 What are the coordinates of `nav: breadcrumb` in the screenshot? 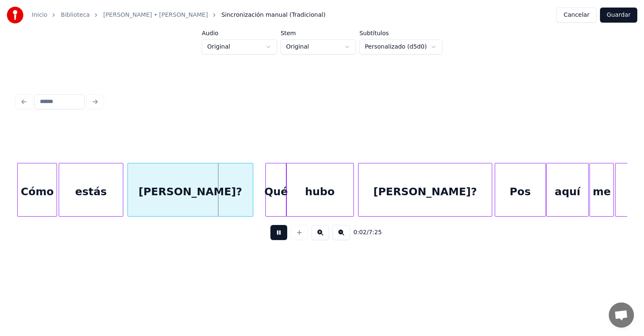 It's located at (179, 15).